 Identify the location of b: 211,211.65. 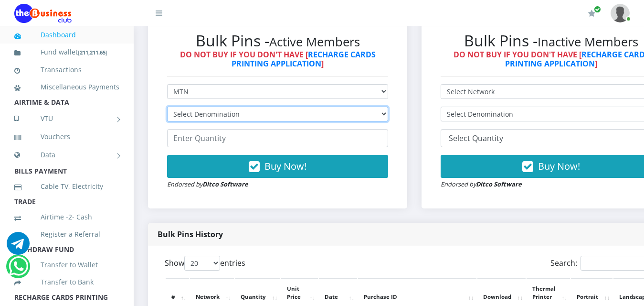
(93, 52).